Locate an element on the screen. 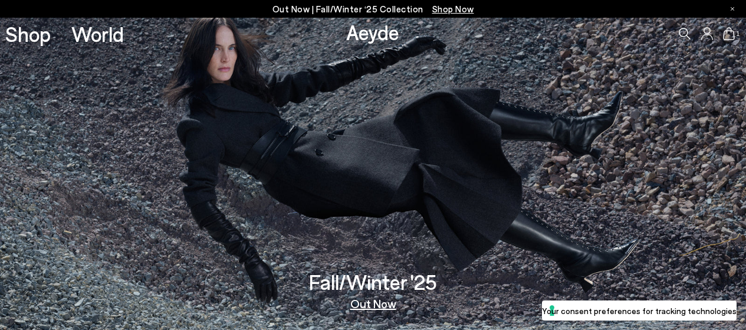  span: 1 is located at coordinates (737, 34).